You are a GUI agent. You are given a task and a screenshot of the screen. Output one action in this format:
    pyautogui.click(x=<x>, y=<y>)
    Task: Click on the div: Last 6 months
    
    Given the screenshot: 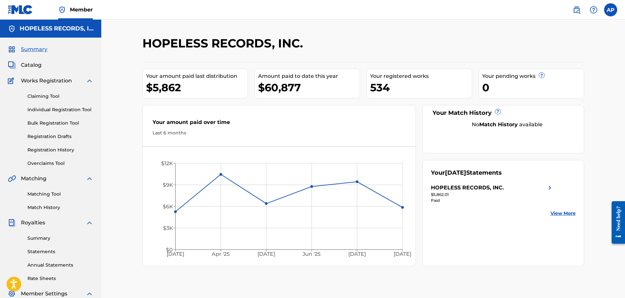 What is the action you would take?
    pyautogui.click(x=279, y=133)
    